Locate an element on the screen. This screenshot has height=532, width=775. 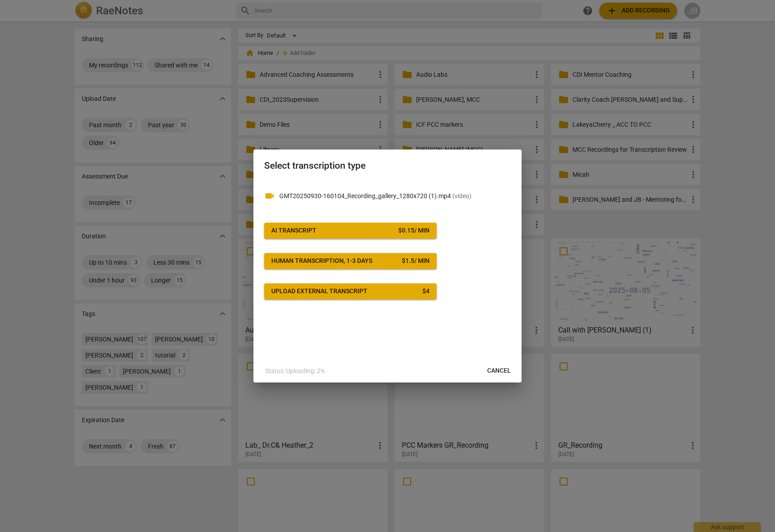
p: Status: Uploading: 2% is located at coordinates (295, 371).